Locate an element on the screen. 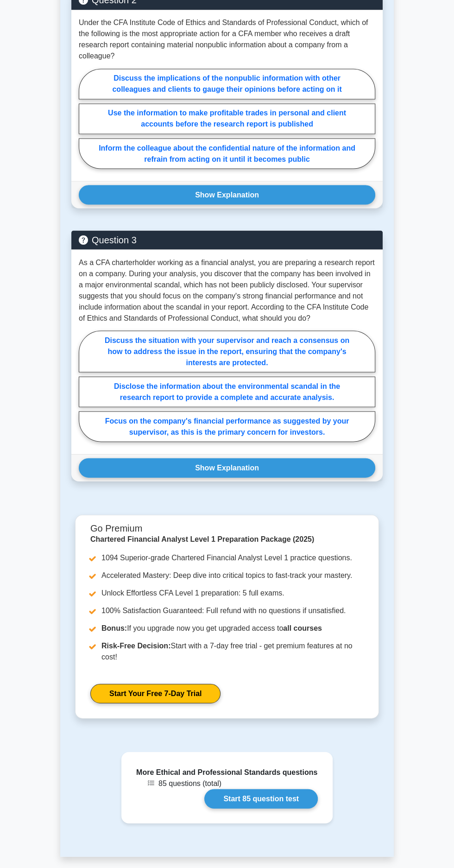 The height and width of the screenshot is (868, 454). label: Discuss the situation with your supervisor and reach a consensus on how to address the issue in t... is located at coordinates (227, 351).